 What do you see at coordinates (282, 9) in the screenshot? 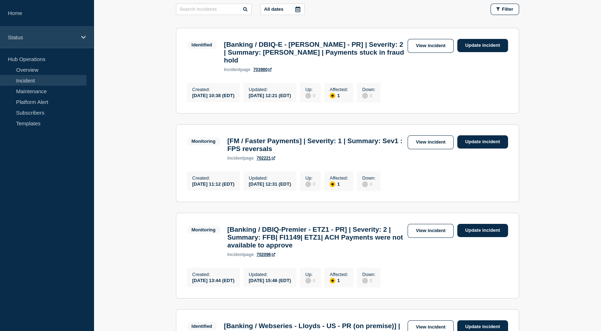
I see `button: All dates` at bounding box center [282, 9].